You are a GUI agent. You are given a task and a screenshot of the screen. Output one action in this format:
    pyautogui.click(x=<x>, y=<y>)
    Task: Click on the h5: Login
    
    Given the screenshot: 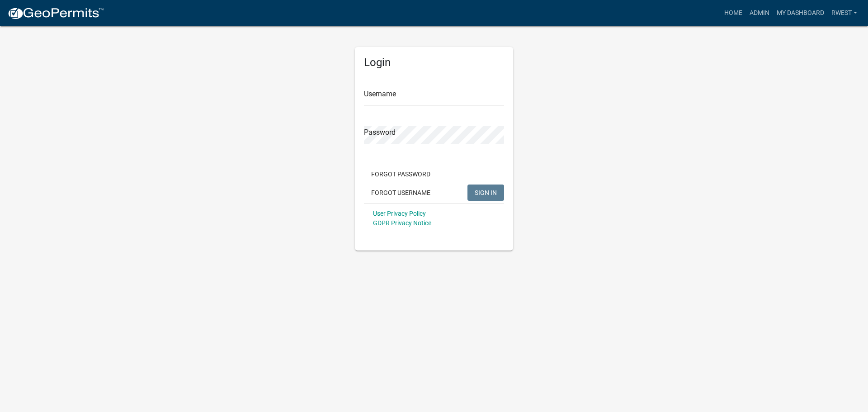 What is the action you would take?
    pyautogui.click(x=434, y=63)
    